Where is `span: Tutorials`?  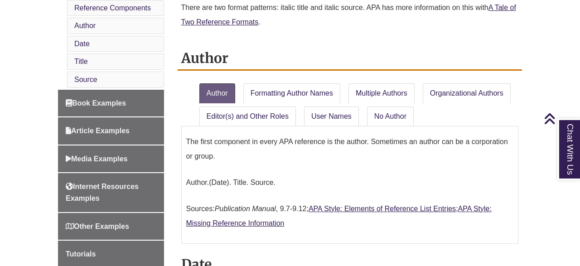 span: Tutorials is located at coordinates (81, 254).